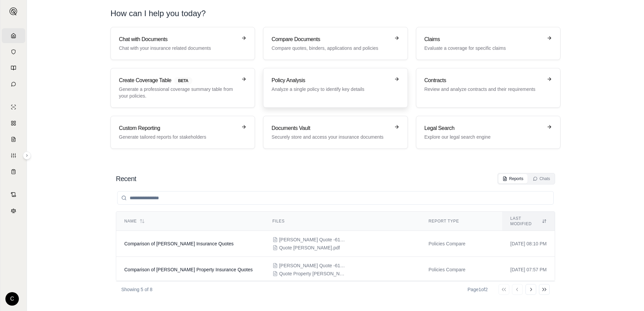 Image resolution: width=644 pixels, height=311 pixels. Describe the element at coordinates (330, 137) in the screenshot. I see `p: Securely store and access your insurance documents` at that location.